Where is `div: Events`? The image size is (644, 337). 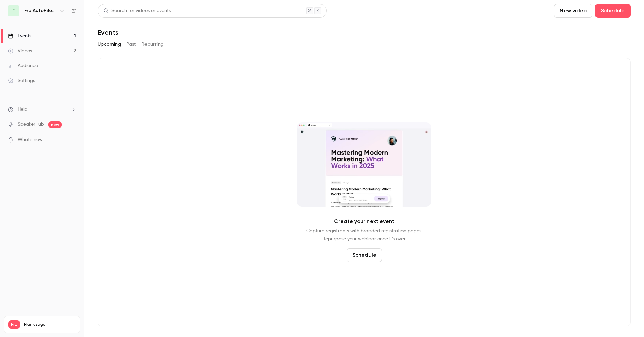 div: Events is located at coordinates (19, 36).